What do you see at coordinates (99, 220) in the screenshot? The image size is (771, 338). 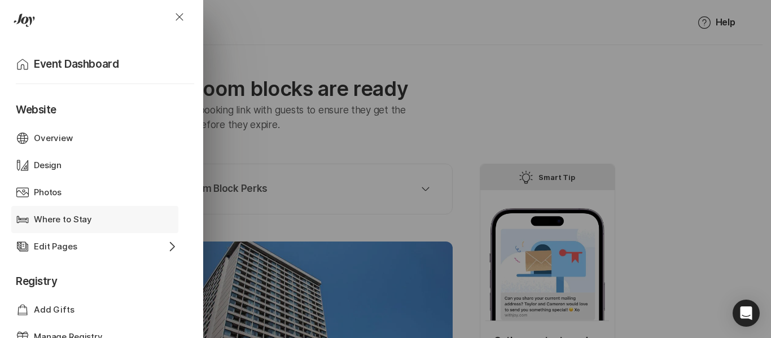 I see `a: Where to Stay` at bounding box center [99, 220].